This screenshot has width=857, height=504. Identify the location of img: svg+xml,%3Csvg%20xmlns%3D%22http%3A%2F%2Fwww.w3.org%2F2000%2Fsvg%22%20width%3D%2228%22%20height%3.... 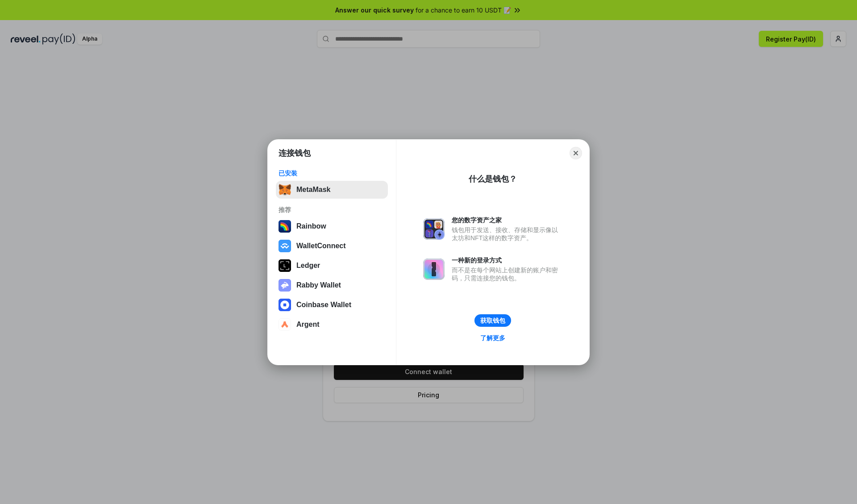
(285, 266).